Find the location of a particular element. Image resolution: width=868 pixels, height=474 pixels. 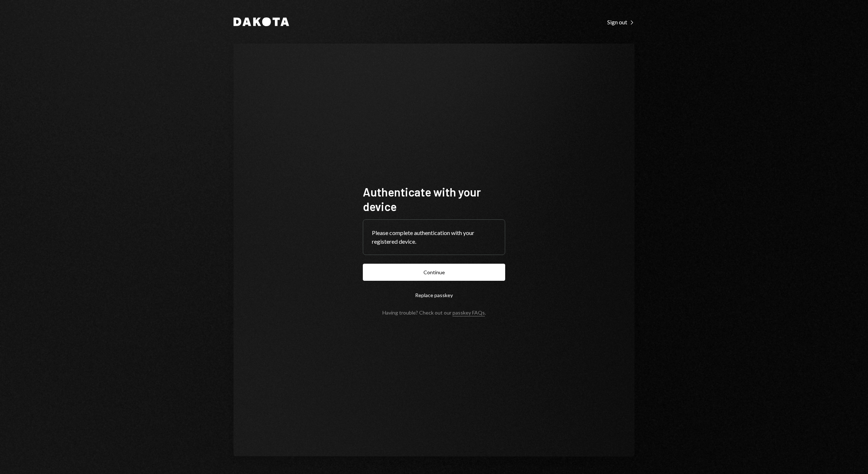

div: Having trouble? Check out our . is located at coordinates (434, 312).